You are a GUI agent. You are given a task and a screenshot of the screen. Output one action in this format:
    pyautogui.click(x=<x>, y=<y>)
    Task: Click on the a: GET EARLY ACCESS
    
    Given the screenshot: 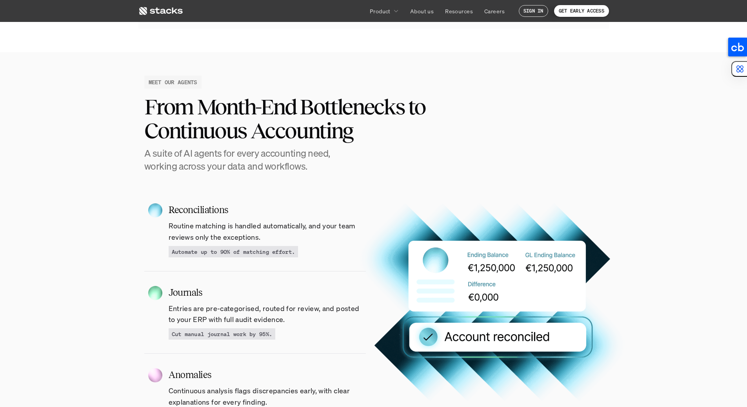 What is the action you would take?
    pyautogui.click(x=581, y=11)
    